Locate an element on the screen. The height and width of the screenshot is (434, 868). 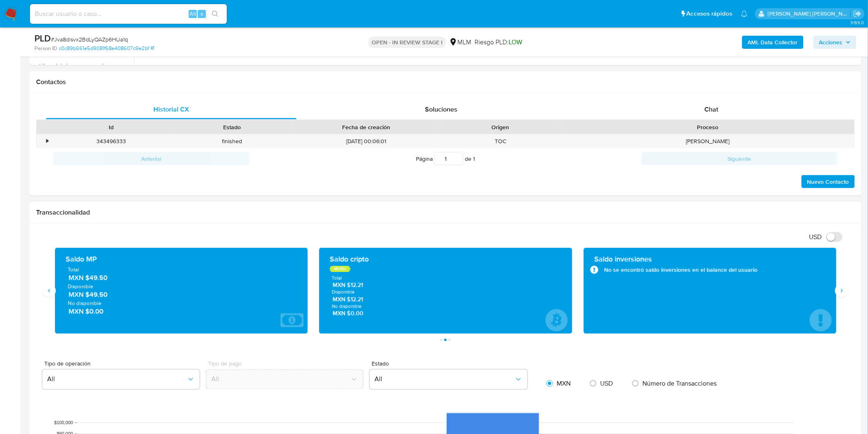
span: Nuevo Contacto is located at coordinates (828, 182).